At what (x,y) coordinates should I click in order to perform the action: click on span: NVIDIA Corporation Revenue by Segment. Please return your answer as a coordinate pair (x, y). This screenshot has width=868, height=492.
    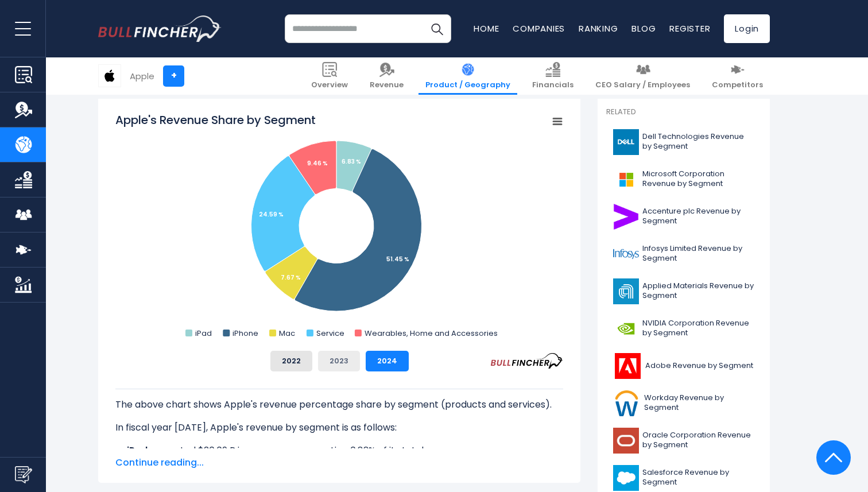
    Looking at the image, I should click on (698, 328).